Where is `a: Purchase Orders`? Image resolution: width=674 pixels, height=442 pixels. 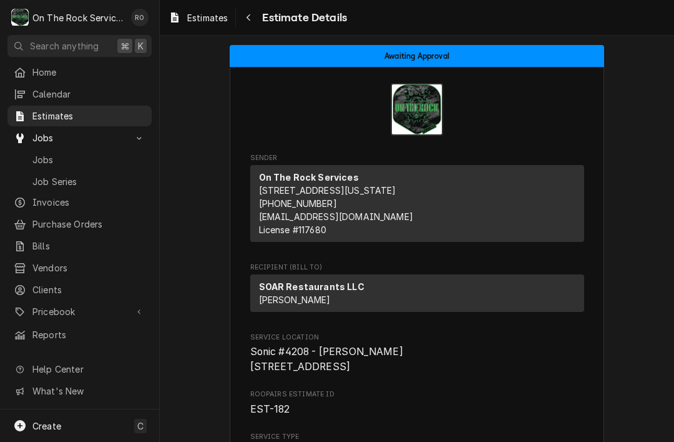 a: Purchase Orders is located at coordinates (79, 224).